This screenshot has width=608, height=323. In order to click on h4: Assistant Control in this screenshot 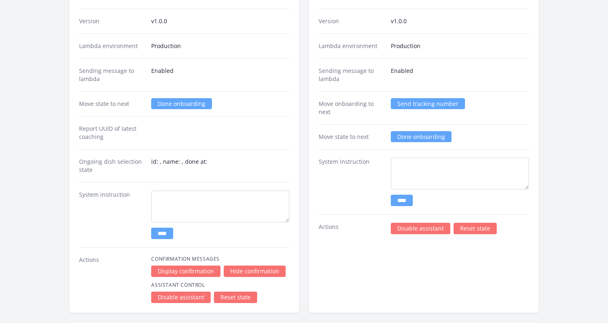, I will do `click(220, 285)`.